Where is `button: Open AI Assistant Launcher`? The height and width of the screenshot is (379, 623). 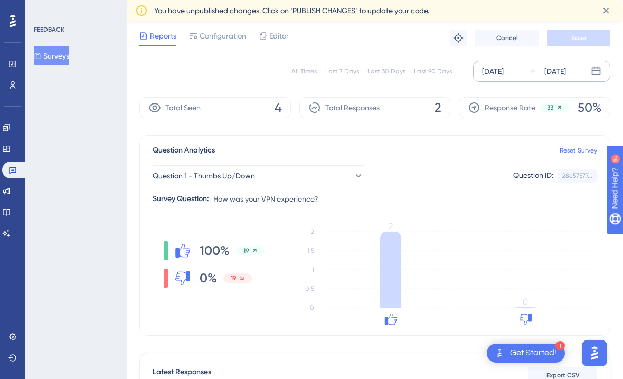
button: Open AI Assistant Launcher is located at coordinates (16, 16).